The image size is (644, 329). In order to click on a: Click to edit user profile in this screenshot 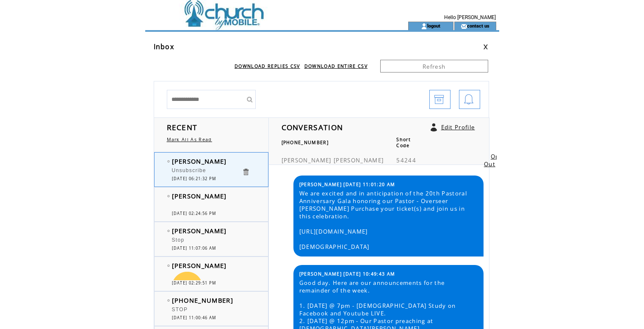, I will do `click(434, 127)`.